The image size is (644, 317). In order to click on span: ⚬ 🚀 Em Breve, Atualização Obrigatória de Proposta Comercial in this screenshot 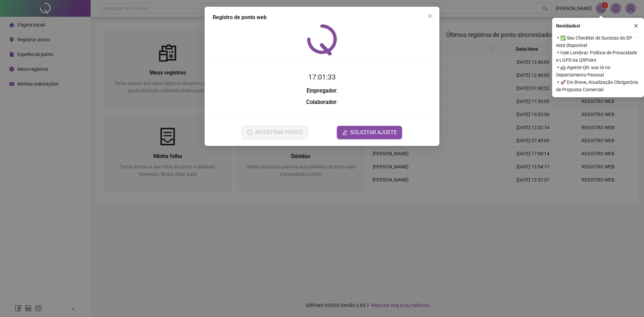, I will do `click(598, 86)`.